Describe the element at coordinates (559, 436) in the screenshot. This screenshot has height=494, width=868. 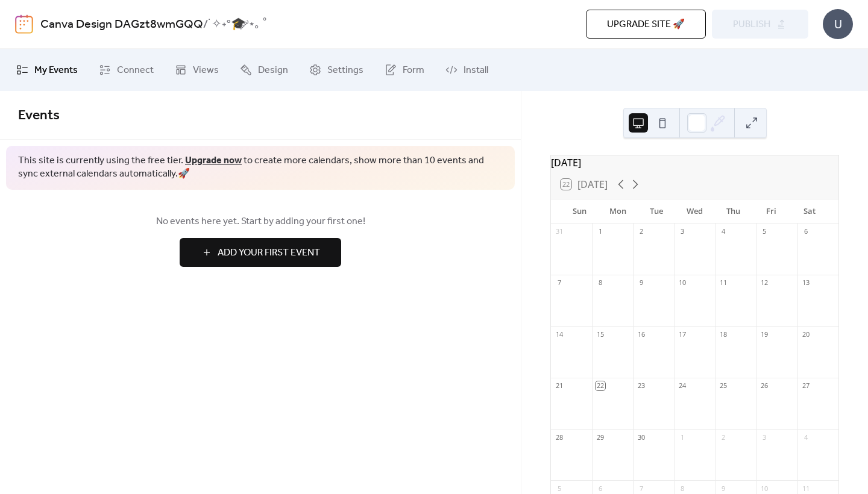
I see `div: 28` at that location.